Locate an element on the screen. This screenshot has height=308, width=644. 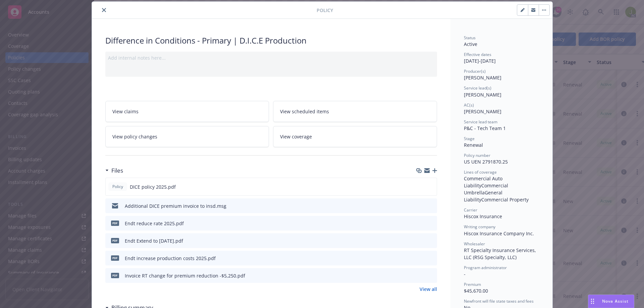
div: Endt increase production costs 2025.pdf is located at coordinates (170, 258).